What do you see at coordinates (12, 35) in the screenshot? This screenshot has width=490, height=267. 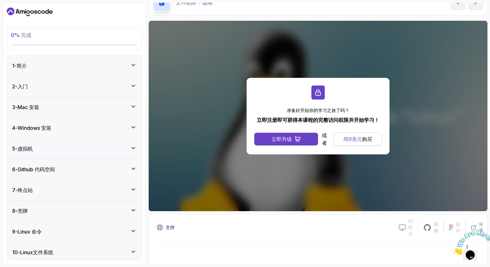 I see `font: 0` at bounding box center [12, 35].